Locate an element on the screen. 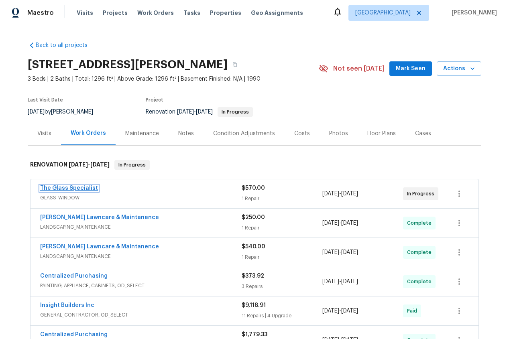  span: $9,118.91 is located at coordinates (254, 305).